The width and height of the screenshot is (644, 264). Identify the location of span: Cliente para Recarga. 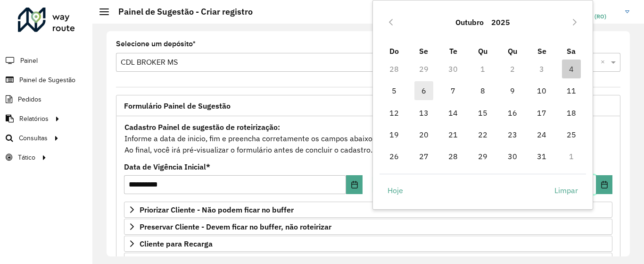
(176, 244).